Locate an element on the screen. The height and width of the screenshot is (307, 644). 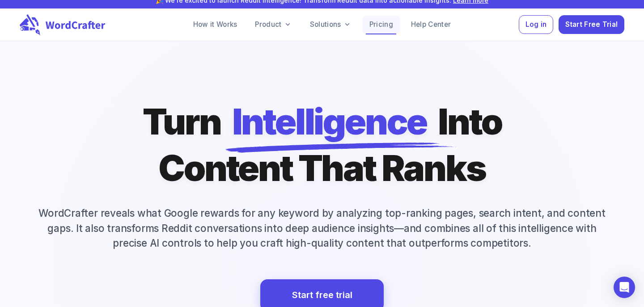
button: Start Free Trial is located at coordinates (591, 25).